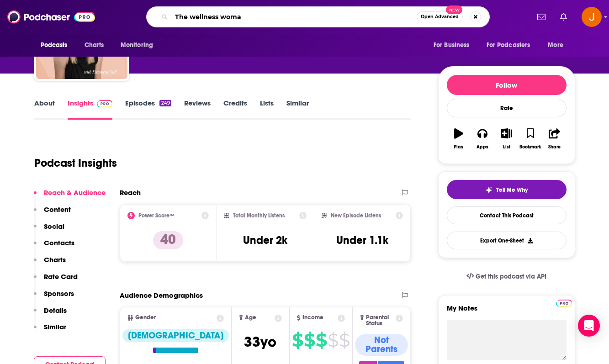 This screenshot has width=609, height=364. I want to click on a: Contact This Podcast, so click(506, 215).